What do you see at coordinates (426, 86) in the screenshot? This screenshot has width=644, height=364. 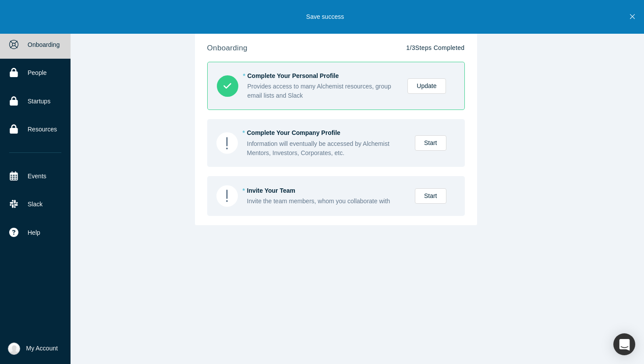 I see `a: Update` at bounding box center [426, 86].